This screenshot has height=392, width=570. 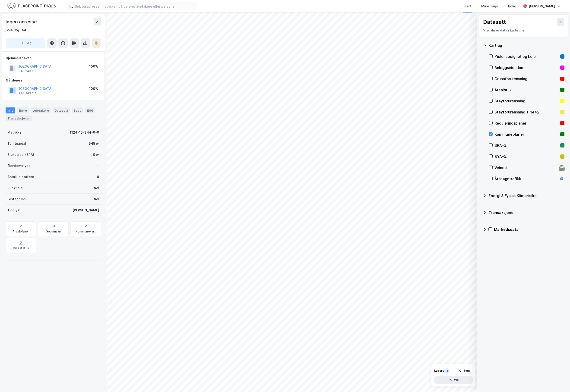 What do you see at coordinates (526, 156) in the screenshot?
I see `div: BYA–%` at bounding box center [526, 156].